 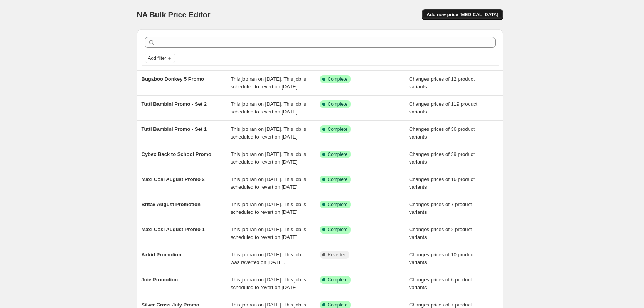 I want to click on span: Add filter, so click(x=157, y=58).